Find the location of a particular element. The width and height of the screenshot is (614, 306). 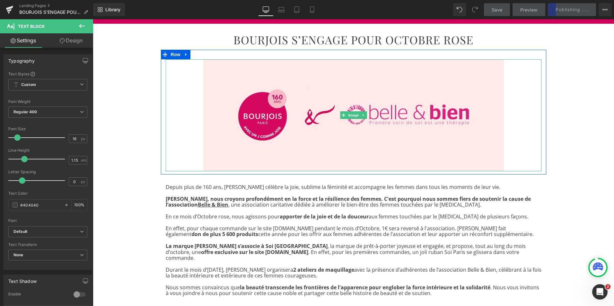

strong: don de plus 5 600 produits is located at coordinates (132, 215).